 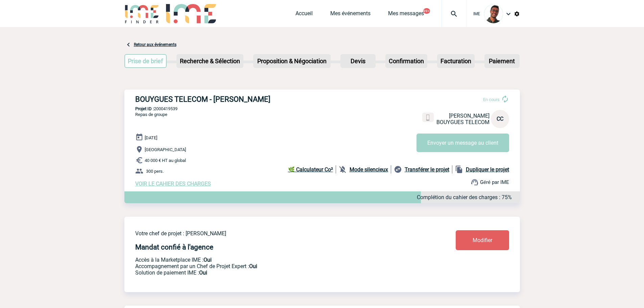 I want to click on p: Paiement, so click(x=502, y=61).